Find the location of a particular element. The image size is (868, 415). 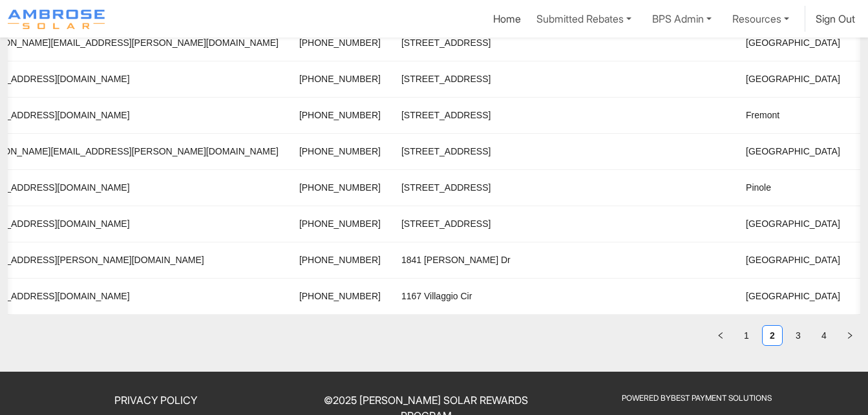

td: Fremont is located at coordinates (793, 116).